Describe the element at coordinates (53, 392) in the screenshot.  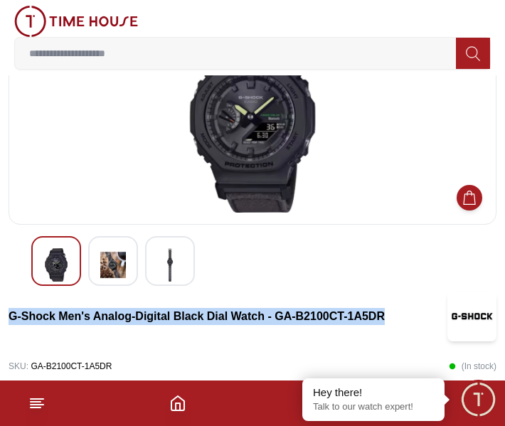
I see `h2: AED 648.00` at that location.